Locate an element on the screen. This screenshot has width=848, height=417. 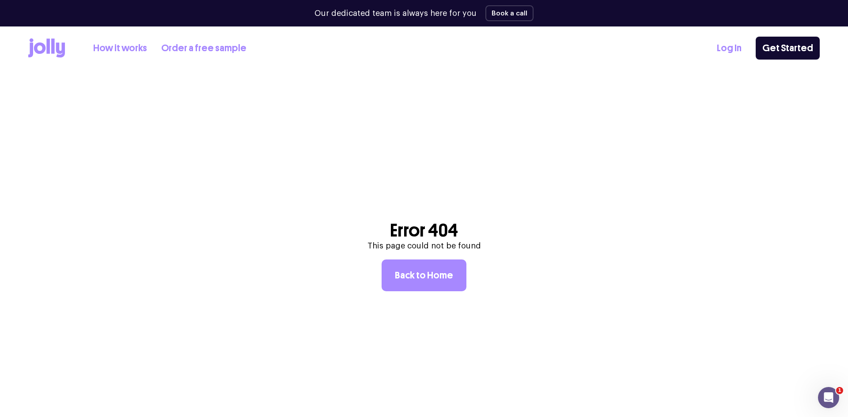
button: Book a call is located at coordinates (509, 13).